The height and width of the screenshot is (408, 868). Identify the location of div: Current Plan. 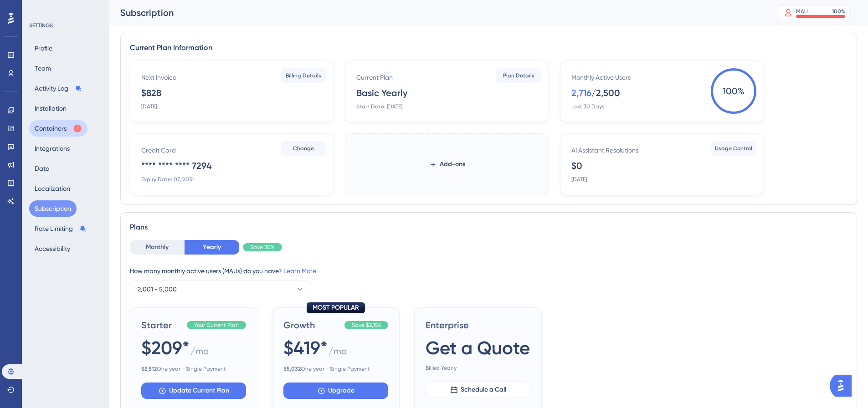
(374, 78).